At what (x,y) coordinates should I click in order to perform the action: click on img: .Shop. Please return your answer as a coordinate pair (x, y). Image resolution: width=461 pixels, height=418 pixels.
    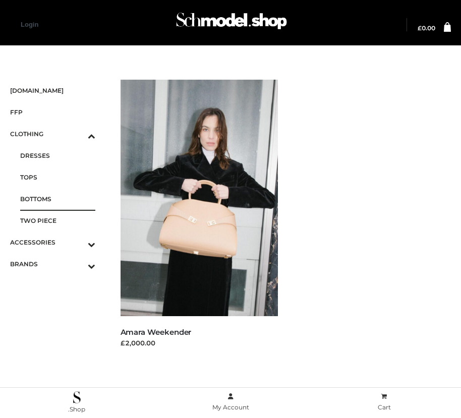
    Looking at the image, I should click on (77, 397).